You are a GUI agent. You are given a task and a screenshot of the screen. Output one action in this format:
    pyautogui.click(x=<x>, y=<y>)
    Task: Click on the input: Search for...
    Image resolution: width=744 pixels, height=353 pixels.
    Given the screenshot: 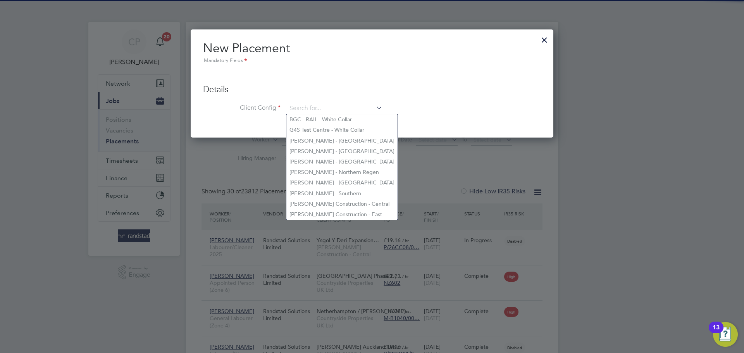 What is the action you would take?
    pyautogui.click(x=335, y=109)
    